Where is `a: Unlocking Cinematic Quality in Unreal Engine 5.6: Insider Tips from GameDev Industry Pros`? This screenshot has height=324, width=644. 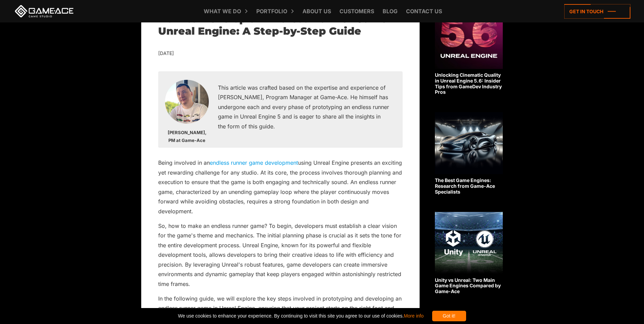 a: Unlocking Cinematic Quality in Unreal Engine 5.6: Insider Tips from GameDev Industry Pros is located at coordinates (469, 51).